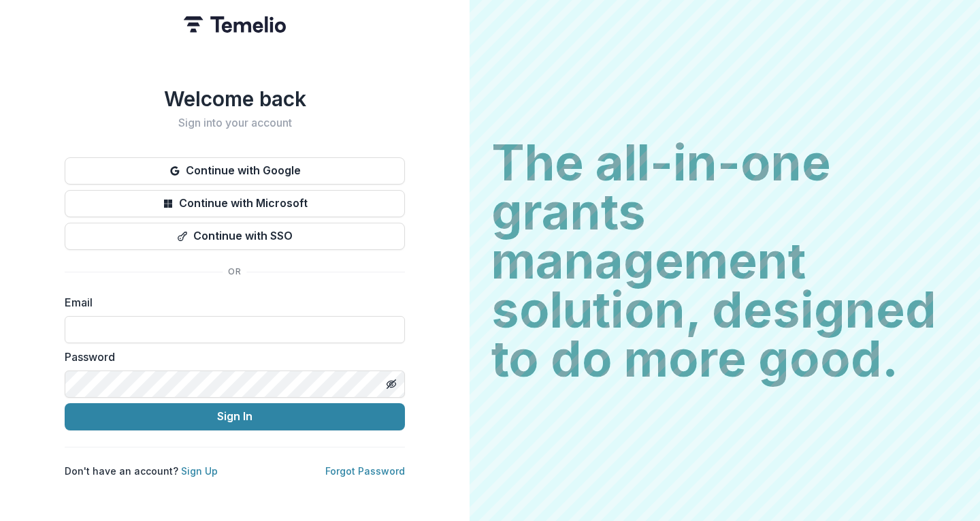 The height and width of the screenshot is (521, 980). I want to click on button: Toggle password visibility, so click(391, 384).